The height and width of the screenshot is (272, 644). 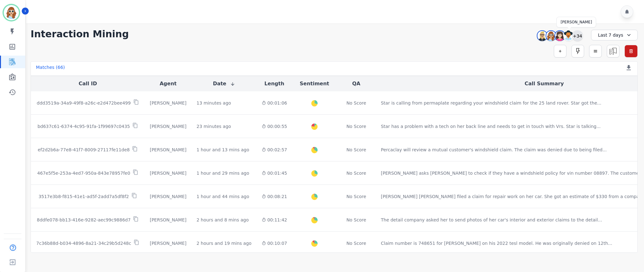 What do you see at coordinates (544, 84) in the screenshot?
I see `button: Call Summary` at bounding box center [544, 84].